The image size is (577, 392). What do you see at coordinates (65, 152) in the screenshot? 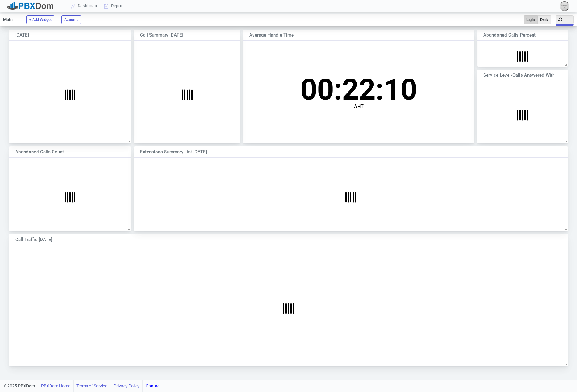
I see `div: Abandoned Calls Count` at bounding box center [65, 152].